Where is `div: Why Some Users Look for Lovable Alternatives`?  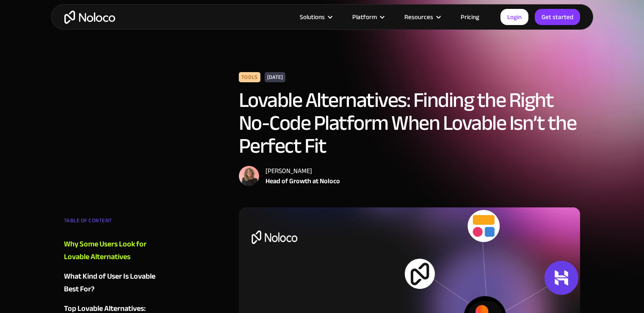 div: Why Some Users Look for Lovable Alternatives is located at coordinates (115, 250).